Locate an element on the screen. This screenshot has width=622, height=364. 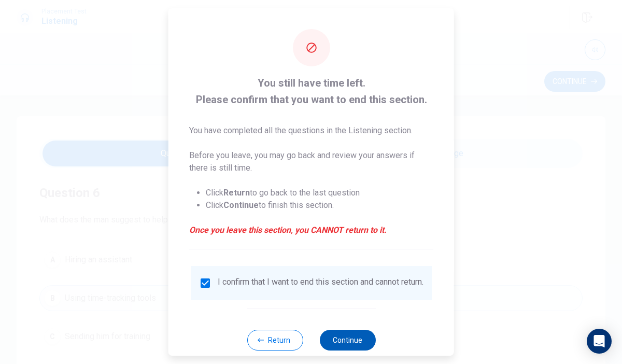
strong: Continue is located at coordinates (241, 205).